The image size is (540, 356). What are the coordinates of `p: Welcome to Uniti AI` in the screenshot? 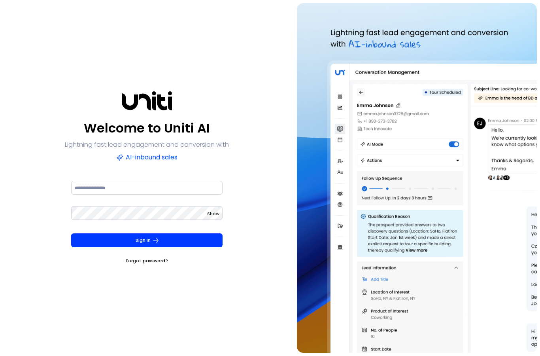 It's located at (147, 128).